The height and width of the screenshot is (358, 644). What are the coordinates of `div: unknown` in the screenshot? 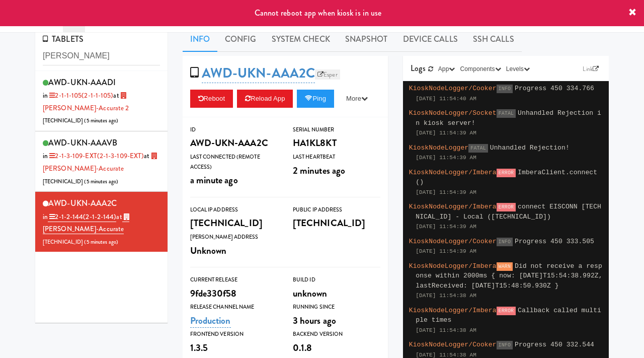 It's located at (337, 294).